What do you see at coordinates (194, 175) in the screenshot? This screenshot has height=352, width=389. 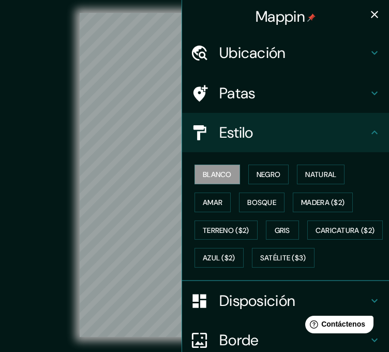 I see `canvas: Mapa` at bounding box center [194, 175].